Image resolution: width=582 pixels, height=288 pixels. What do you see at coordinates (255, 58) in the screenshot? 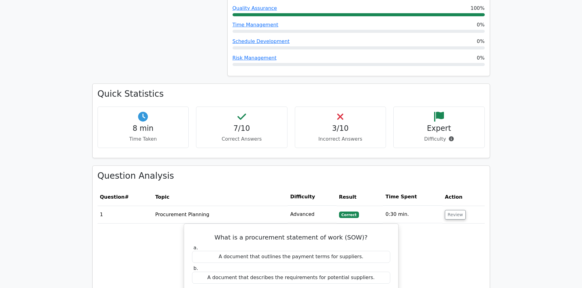
I see `a: Risk Management` at bounding box center [255, 58].